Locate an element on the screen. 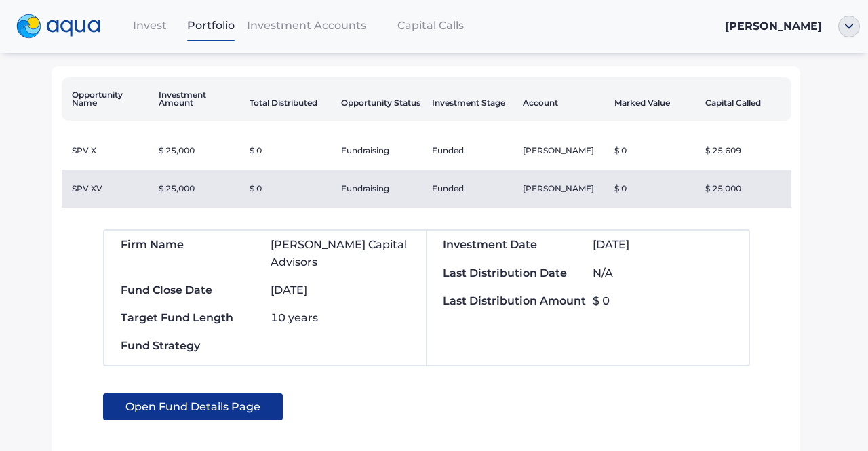 This screenshot has width=868, height=451. th: Opportunity Name is located at coordinates (107, 99).